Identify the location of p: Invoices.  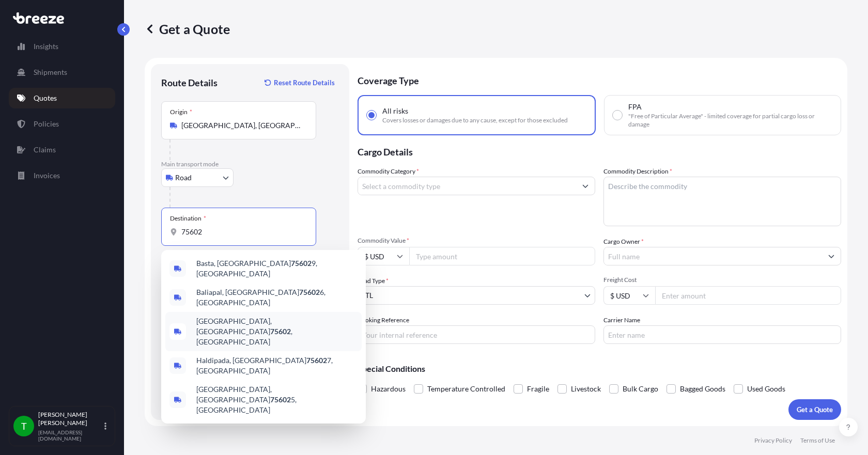
(46, 176).